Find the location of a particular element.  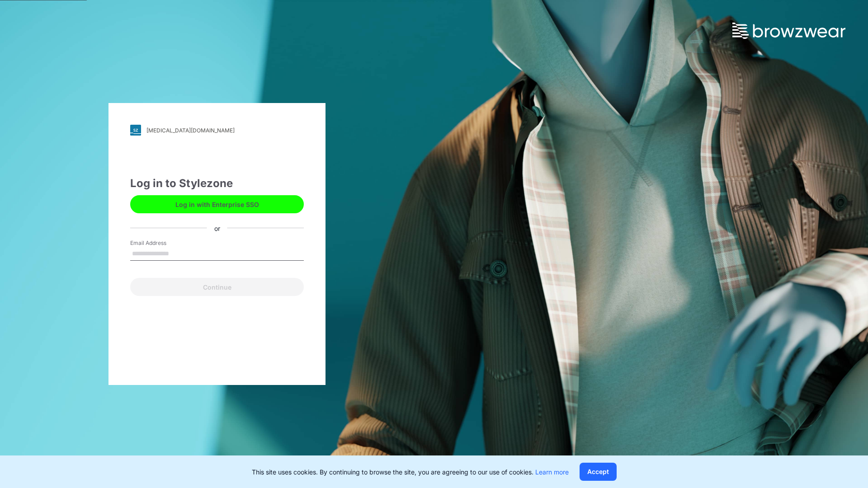

img: browzwear-logo.73288ffb.svg is located at coordinates (789, 31).